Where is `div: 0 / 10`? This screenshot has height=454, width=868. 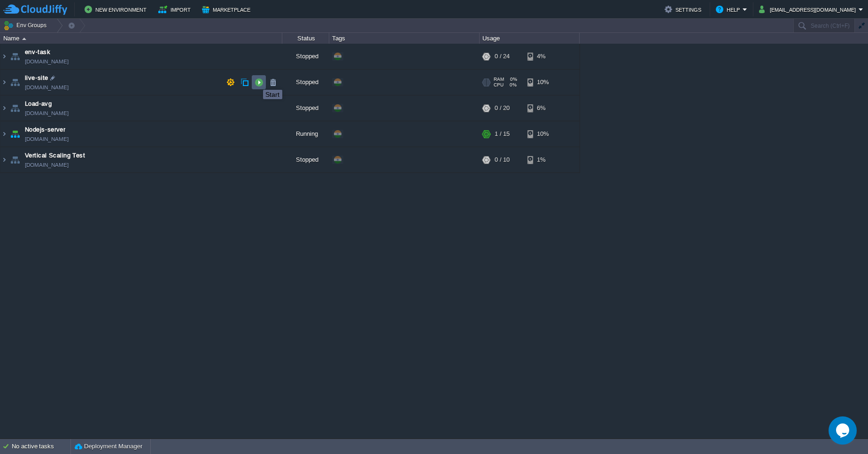
div: 0 / 10 is located at coordinates (502, 160).